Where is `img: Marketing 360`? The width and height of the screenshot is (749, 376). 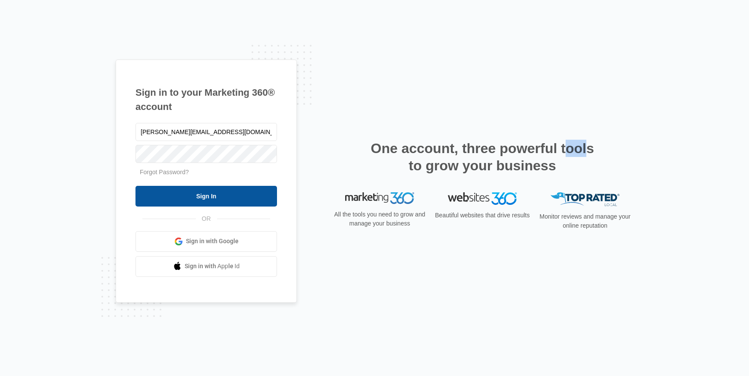
img: Marketing 360 is located at coordinates (380, 198).